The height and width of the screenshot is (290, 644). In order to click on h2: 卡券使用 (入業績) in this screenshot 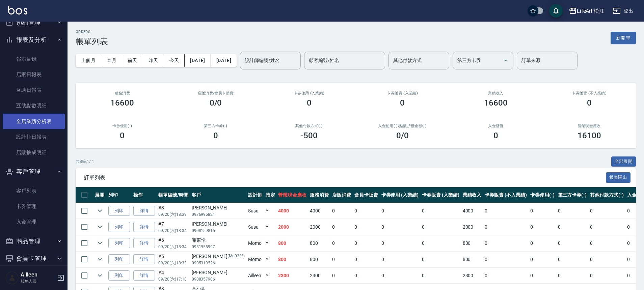, I will do `click(309, 93)`.